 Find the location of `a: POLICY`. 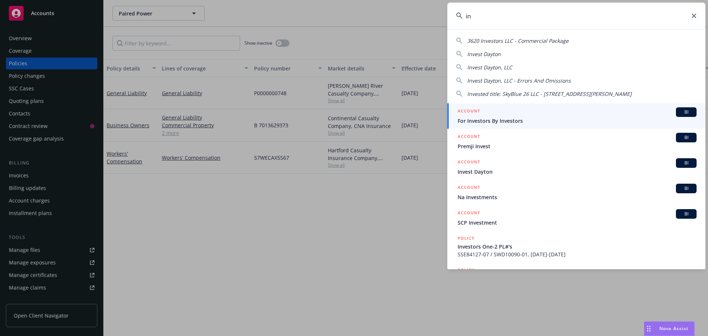

a: POLICY is located at coordinates (576, 278).